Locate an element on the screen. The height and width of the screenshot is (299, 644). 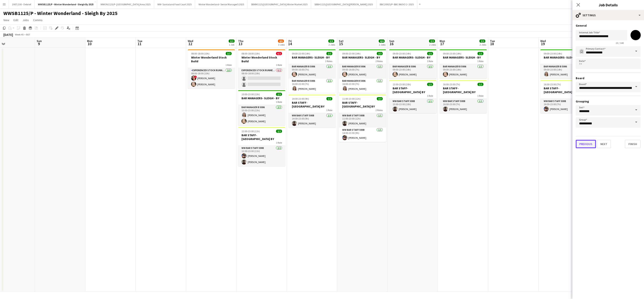
div: 09:00-23:00 (14h)1/1BAR MANAGERS- SLEIGH - BY1 RoleBar Manager B 50061/109:00-23:00 (14h)[PERSON_... is located at coordinates (463, 64).